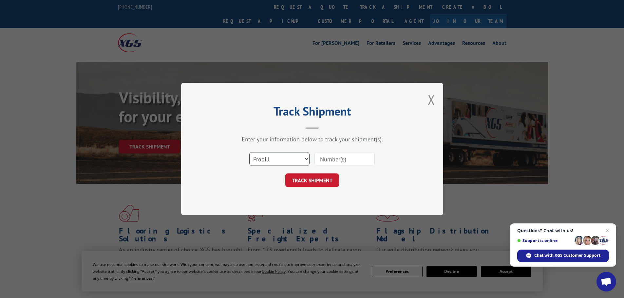 Image resolution: width=624 pixels, height=298 pixels. I want to click on span: Support is online, so click(545, 241).